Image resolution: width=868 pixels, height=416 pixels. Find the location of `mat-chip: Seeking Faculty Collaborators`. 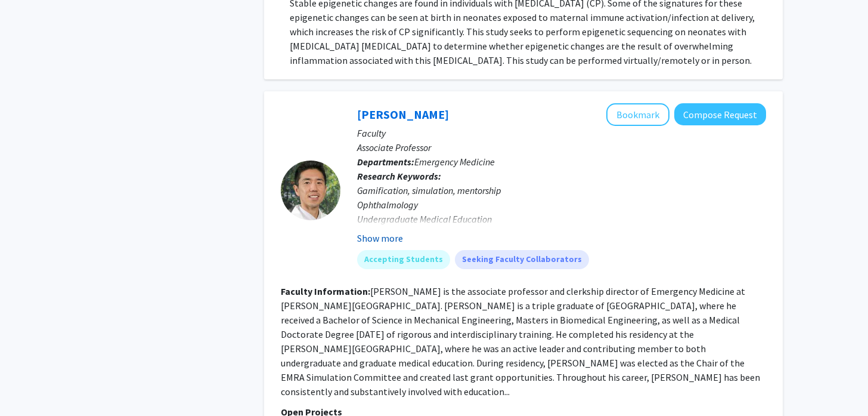

mat-chip: Seeking Faculty Collaborators is located at coordinates (522, 260).